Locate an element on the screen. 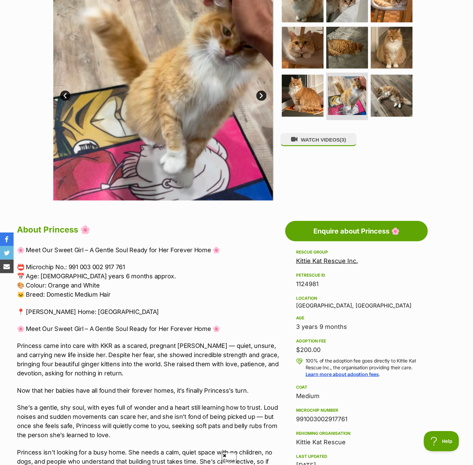 The width and height of the screenshot is (473, 465). div: Rescue group is located at coordinates (357, 252).